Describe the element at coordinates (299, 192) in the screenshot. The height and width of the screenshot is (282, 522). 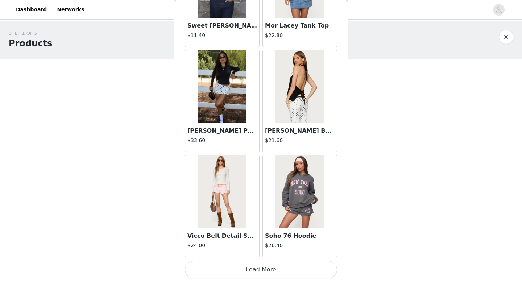
I see `img: Soho 76 Hoodie` at that location.